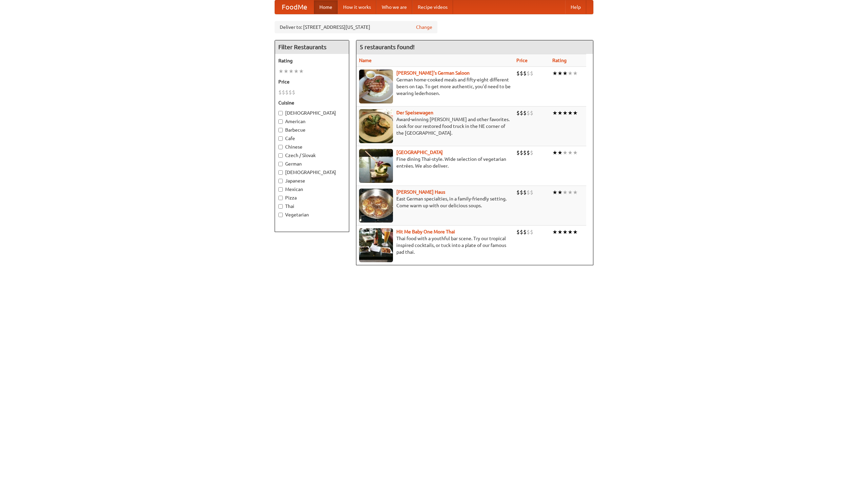 The width and height of the screenshot is (868, 480). I want to click on label: Cafe, so click(312, 138).